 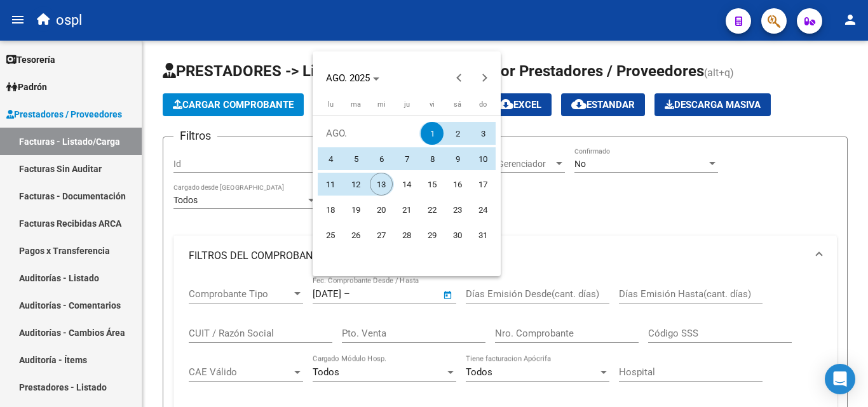 What do you see at coordinates (330, 235) in the screenshot?
I see `button: 25 de agosto de 2025` at bounding box center [330, 235].